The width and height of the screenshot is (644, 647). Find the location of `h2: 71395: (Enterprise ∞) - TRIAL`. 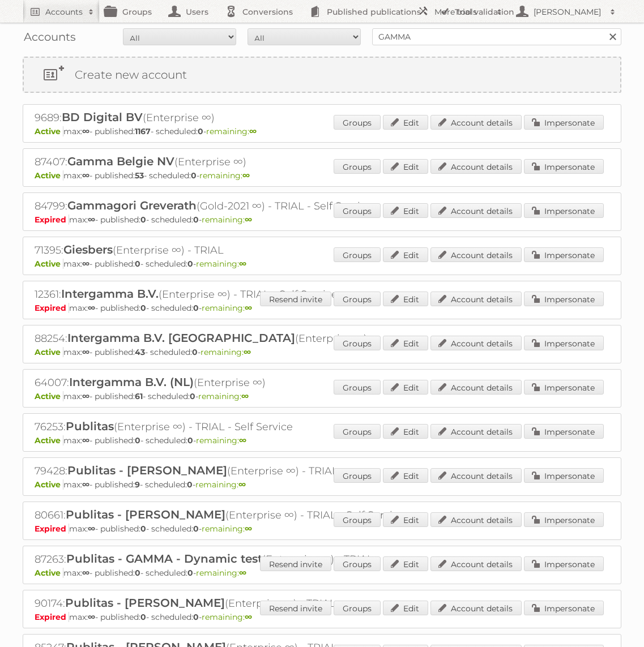

h2: 71395: (Enterprise ∞) - TRIAL is located at coordinates (232, 250).